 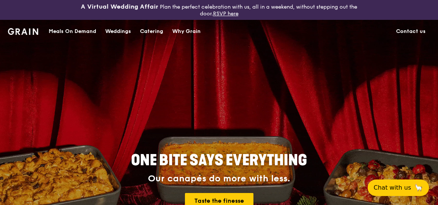 I want to click on div: Why Grain, so click(x=187, y=31).